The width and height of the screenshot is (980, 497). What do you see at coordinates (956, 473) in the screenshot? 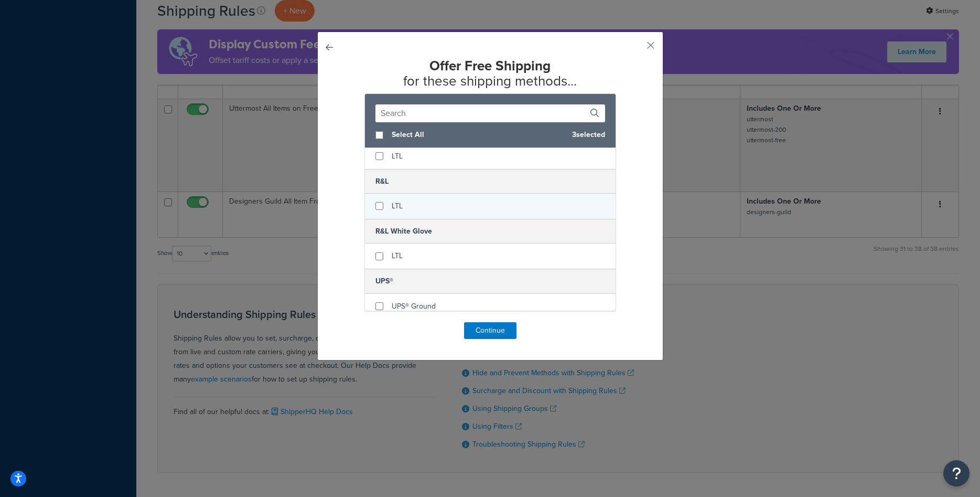
I see `button: Open Resource Center` at bounding box center [956, 473].